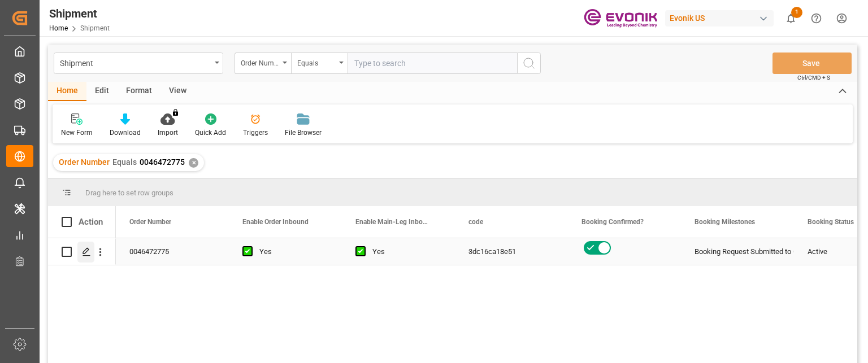 Image resolution: width=868 pixels, height=363 pixels. What do you see at coordinates (797, 12) in the screenshot?
I see `span: 1` at bounding box center [797, 12].